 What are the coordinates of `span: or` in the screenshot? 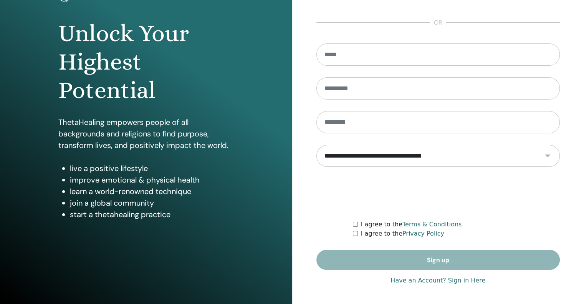 It's located at (438, 23).